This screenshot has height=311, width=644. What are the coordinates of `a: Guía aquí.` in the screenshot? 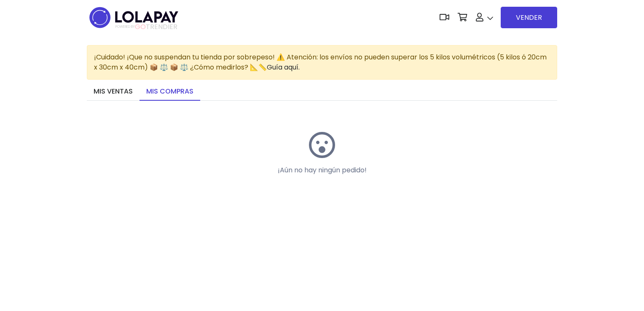 It's located at (283, 67).